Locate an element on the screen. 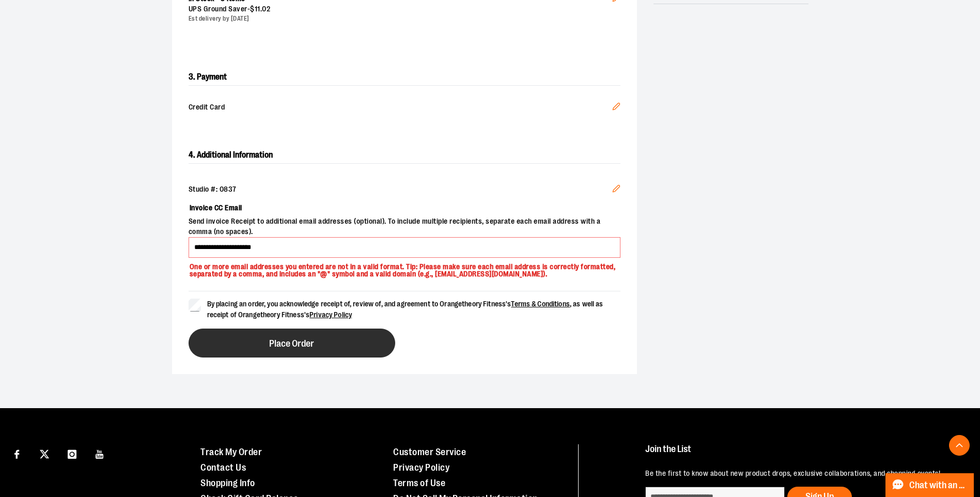 The image size is (980, 497). h2: 4. Additional Information is located at coordinates (404, 155).